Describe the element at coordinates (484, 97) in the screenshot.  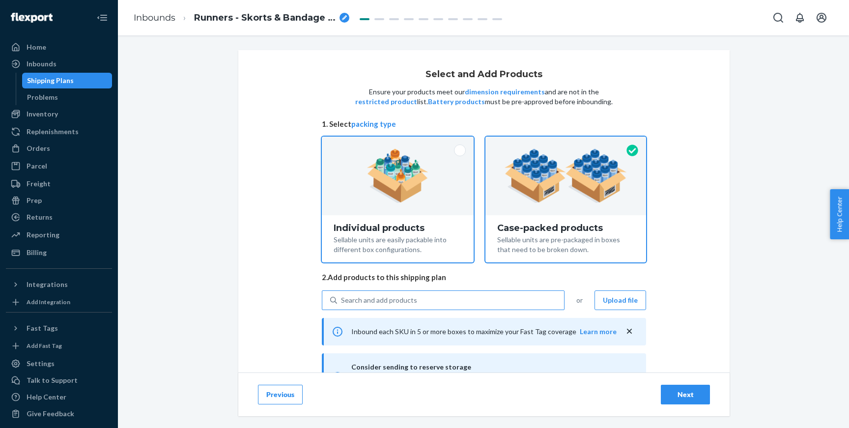
I see `p: Ensure your products meet our and are not in the list. must be pre-approved before inbounding.` at that location.